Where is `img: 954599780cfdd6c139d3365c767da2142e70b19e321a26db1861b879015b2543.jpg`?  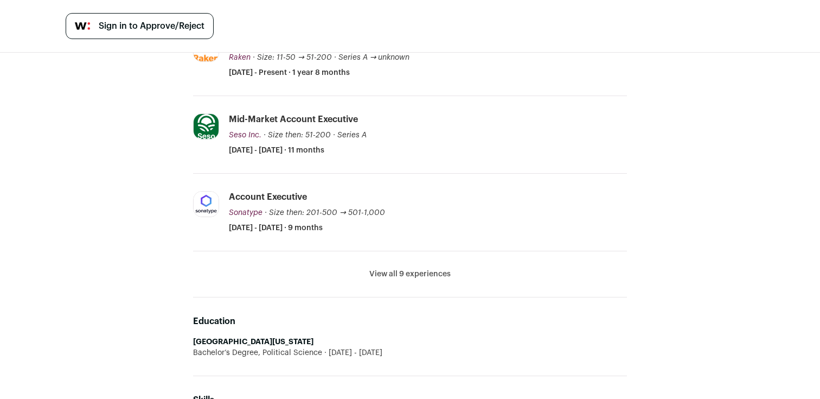
img: 954599780cfdd6c139d3365c767da2142e70b19e321a26db1861b879015b2543.jpg is located at coordinates (206, 126).